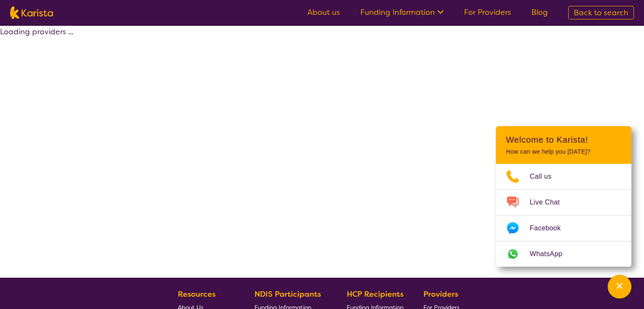  What do you see at coordinates (402, 13) in the screenshot?
I see `a: Funding Information` at bounding box center [402, 13].